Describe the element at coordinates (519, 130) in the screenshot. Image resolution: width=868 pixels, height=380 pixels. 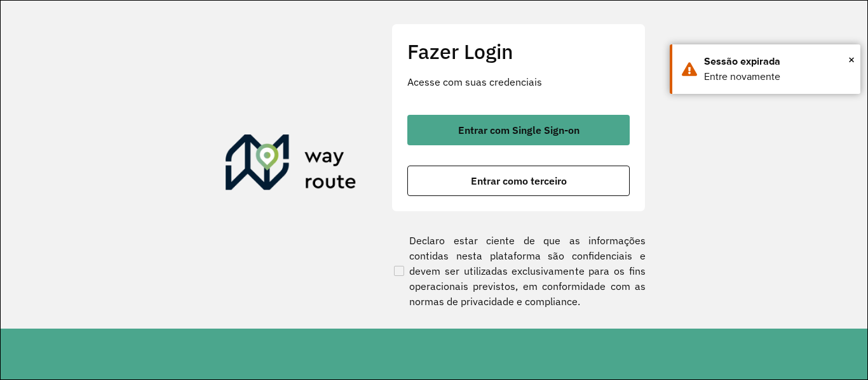
I see `span: Entrar com Single Sign-on` at that location.